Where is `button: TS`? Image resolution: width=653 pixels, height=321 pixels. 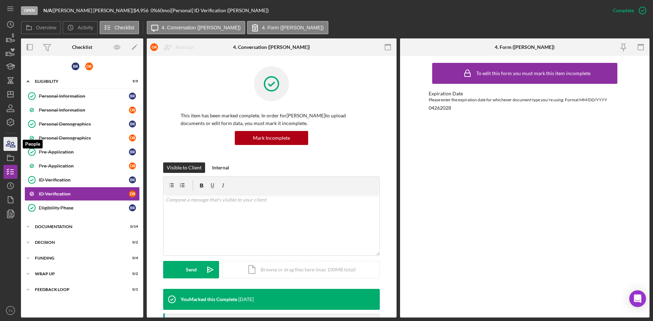
button: TS is located at coordinates (10, 310).